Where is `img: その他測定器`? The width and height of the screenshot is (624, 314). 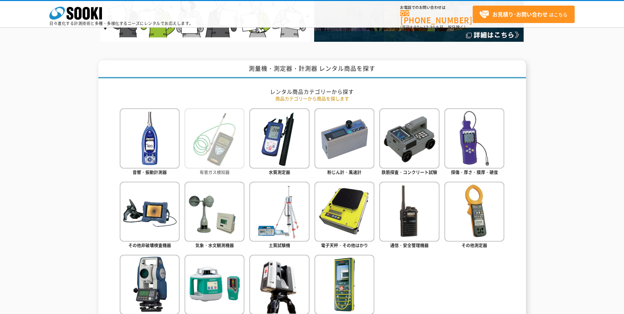
img: その他測定器 is located at coordinates (474, 212).